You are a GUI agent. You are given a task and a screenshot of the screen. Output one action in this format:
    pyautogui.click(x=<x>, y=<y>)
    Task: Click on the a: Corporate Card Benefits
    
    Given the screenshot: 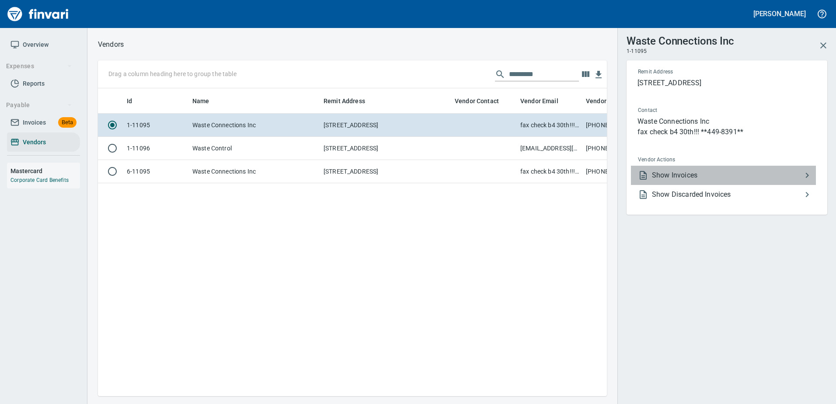 What is the action you would take?
    pyautogui.click(x=39, y=180)
    